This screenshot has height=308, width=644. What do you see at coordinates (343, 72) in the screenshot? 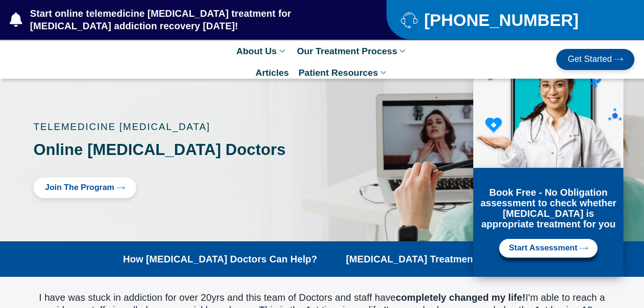
I see `a: Patient Resources` at bounding box center [343, 72].